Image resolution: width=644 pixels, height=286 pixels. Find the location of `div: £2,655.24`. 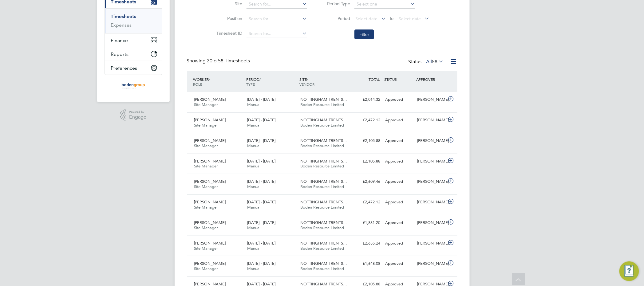

div: £2,655.24 is located at coordinates (367, 243).